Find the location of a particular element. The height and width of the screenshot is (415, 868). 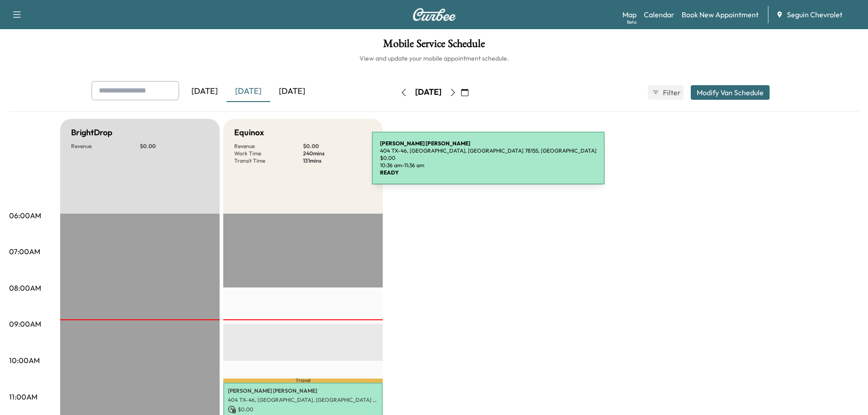

img: Curbee Logo is located at coordinates (434, 15).